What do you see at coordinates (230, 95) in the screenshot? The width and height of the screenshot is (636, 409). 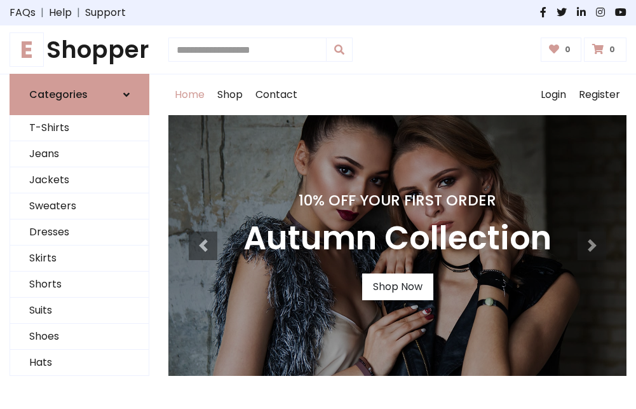 I see `a: Shop` at bounding box center [230, 95].